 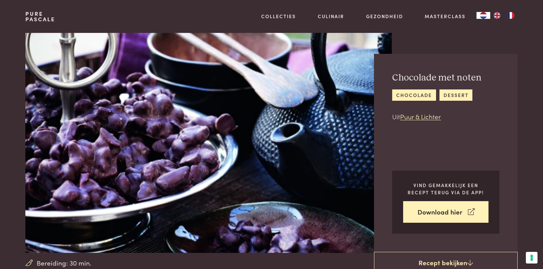 What do you see at coordinates (208, 143) in the screenshot?
I see `img: Chocolade met noten` at bounding box center [208, 143].